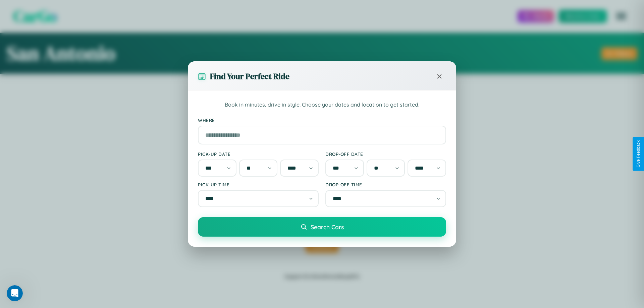 The image size is (644, 308). I want to click on span: Search Cars, so click(327, 227).